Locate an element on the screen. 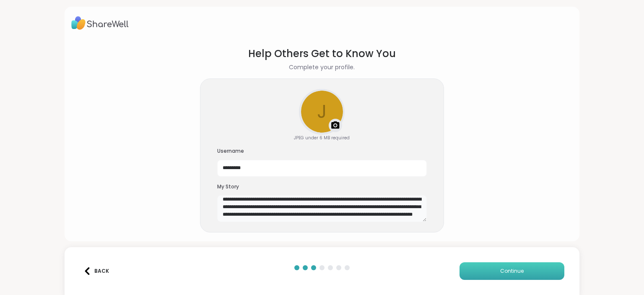 The height and width of the screenshot is (295, 644). div: JPEG under 6 MB required is located at coordinates (321, 138).